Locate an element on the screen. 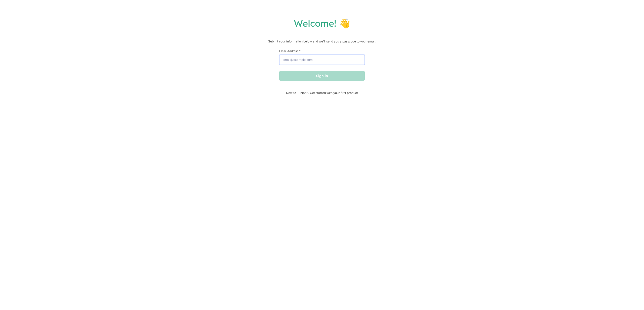 This screenshot has height=310, width=644. p: Submit your information below and we'll send you a passcode to your email. is located at coordinates (322, 41).